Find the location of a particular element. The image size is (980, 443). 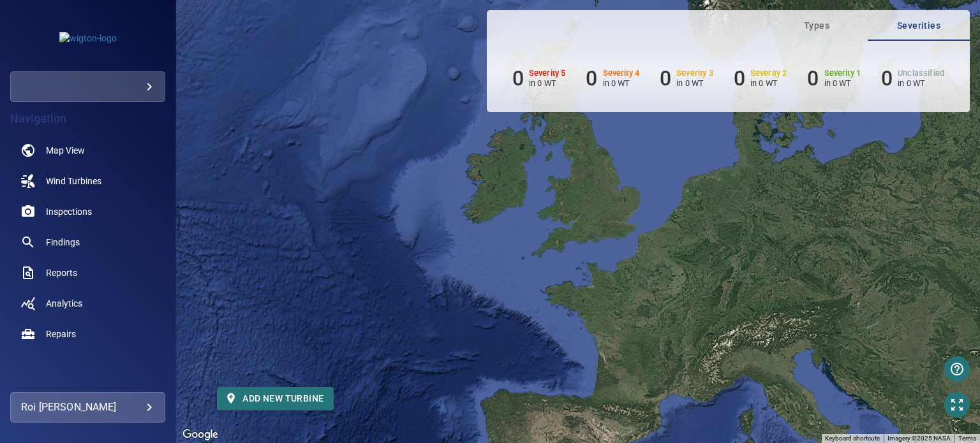

h4: Navigation is located at coordinates (87, 119).